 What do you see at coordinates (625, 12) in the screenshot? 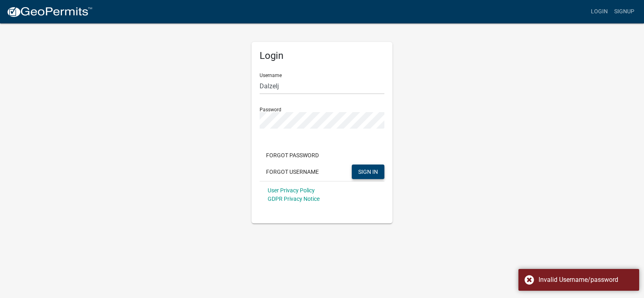
I see `a: Signup` at bounding box center [625, 12].